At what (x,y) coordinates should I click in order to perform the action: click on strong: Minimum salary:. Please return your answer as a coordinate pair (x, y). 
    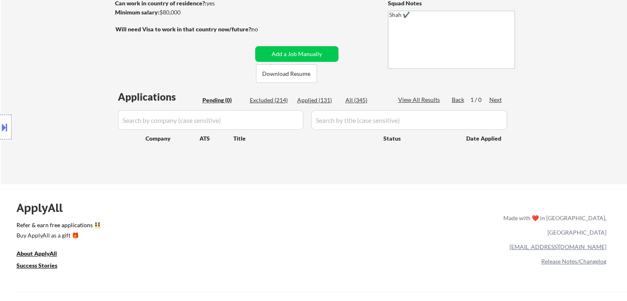
    Looking at the image, I should click on (137, 12).